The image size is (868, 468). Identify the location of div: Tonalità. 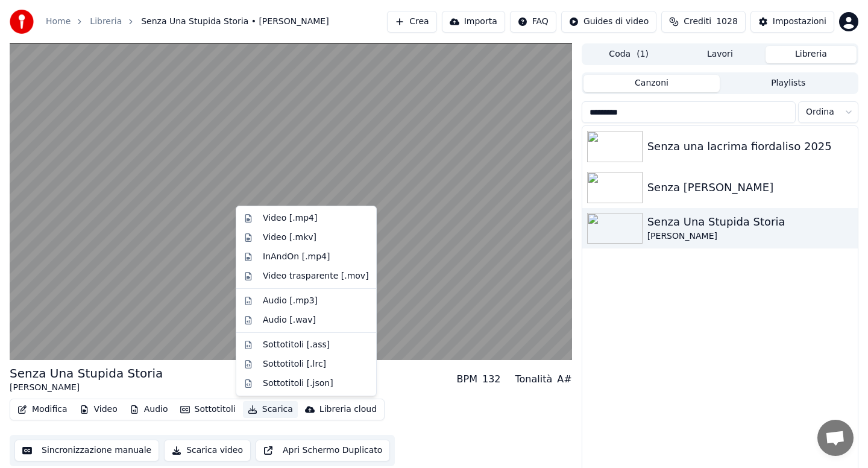
(534, 380).